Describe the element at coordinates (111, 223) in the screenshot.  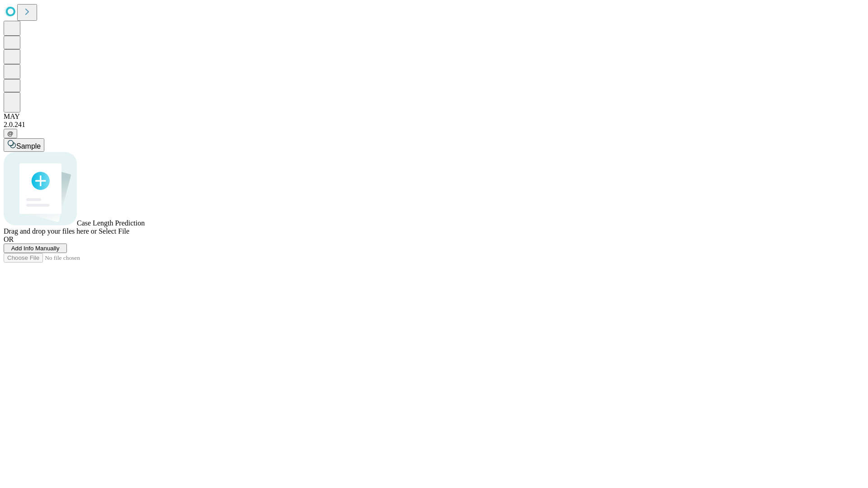
I see `span: Case Length Prediction` at that location.